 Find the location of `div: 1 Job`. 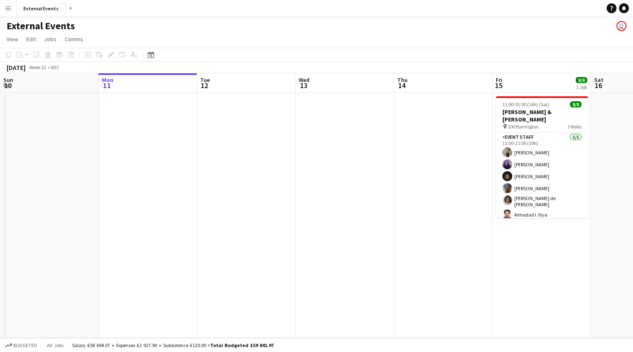

div: 1 Job is located at coordinates (582, 87).